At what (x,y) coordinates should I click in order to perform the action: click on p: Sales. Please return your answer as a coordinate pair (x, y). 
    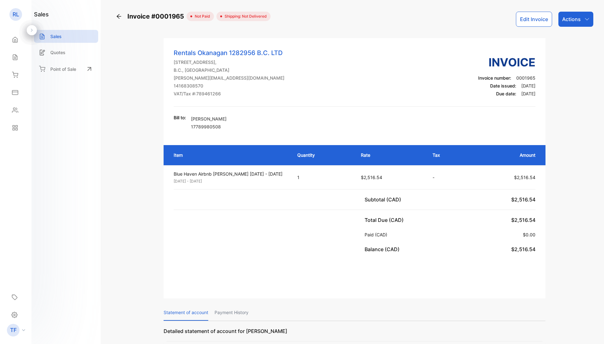
    Looking at the image, I should click on (56, 36).